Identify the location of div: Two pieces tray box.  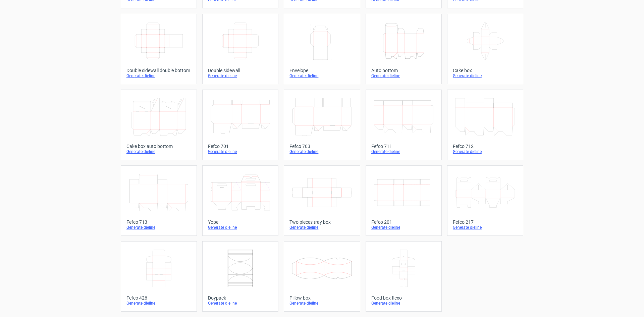
(322, 222).